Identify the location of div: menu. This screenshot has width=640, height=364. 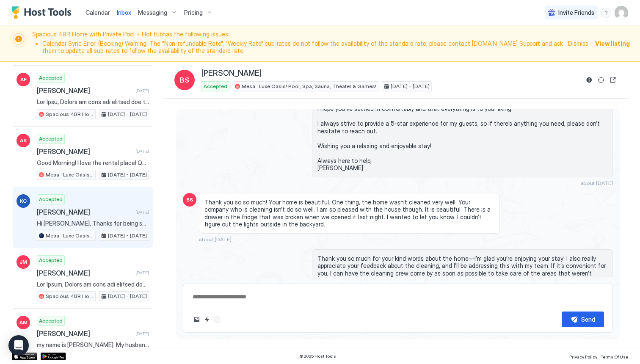
(606, 12).